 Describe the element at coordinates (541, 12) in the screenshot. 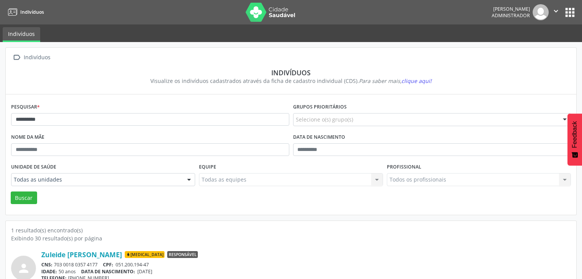

I see `img: img` at that location.